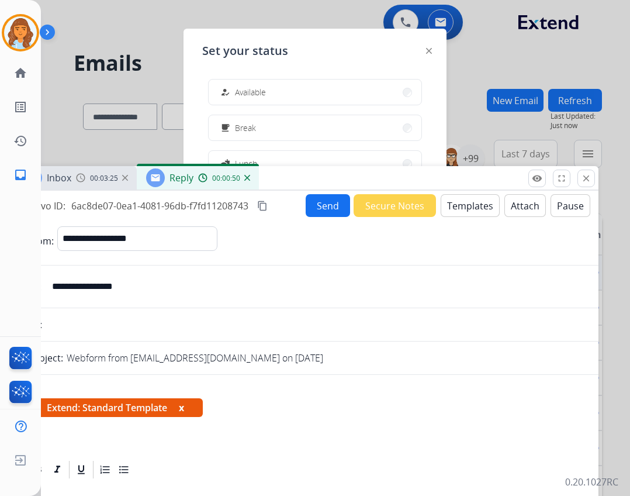 The height and width of the screenshot is (496, 630). I want to click on button: Secure Notes, so click(395, 205).